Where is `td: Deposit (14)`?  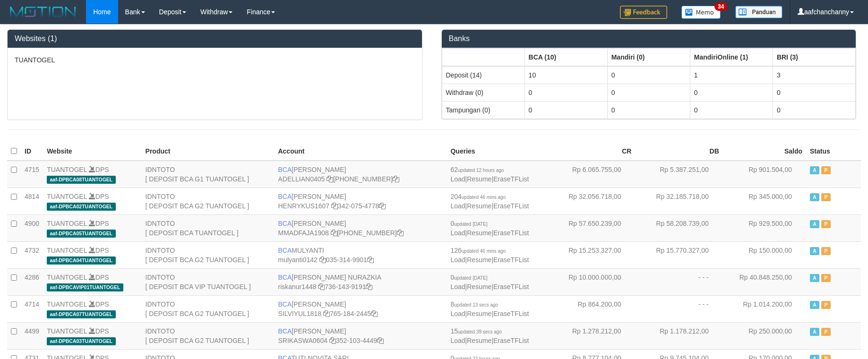 td: Deposit (14) is located at coordinates (483, 75).